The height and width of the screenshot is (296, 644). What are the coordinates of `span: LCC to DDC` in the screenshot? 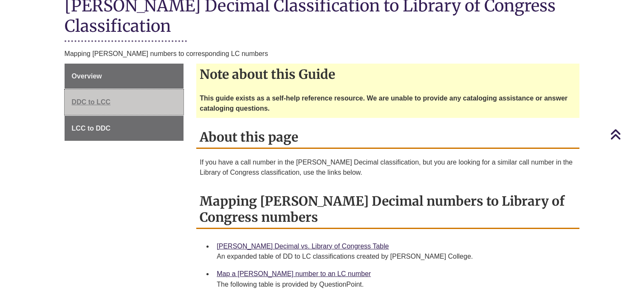 It's located at (91, 128).